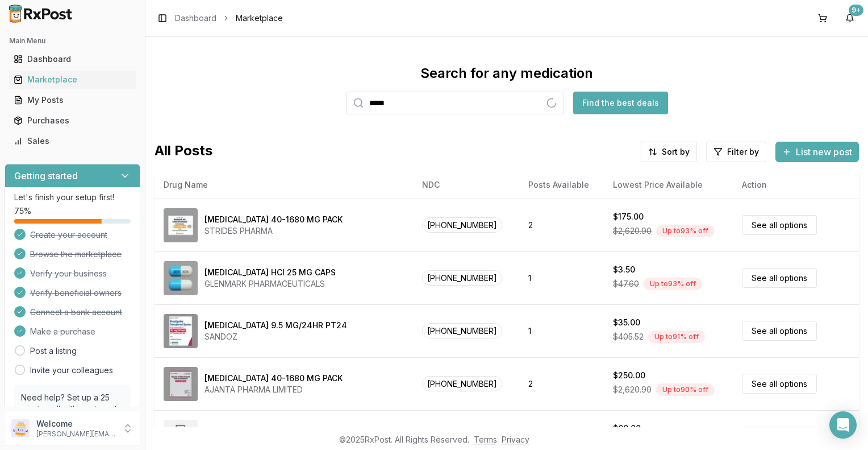 The height and width of the screenshot is (450, 868). What do you see at coordinates (72, 121) in the screenshot?
I see `button: Purchases` at bounding box center [72, 121].